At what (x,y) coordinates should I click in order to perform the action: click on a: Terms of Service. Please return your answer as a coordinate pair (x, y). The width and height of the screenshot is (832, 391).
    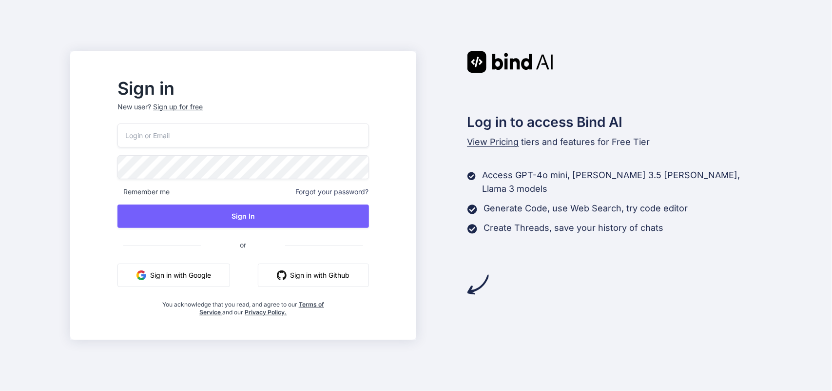
    Looking at the image, I should click on (262, 308).